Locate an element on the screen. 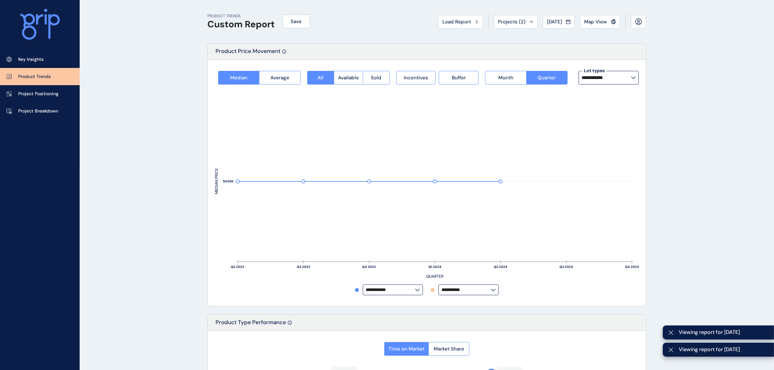  p: Product Type Performance is located at coordinates (251, 324).